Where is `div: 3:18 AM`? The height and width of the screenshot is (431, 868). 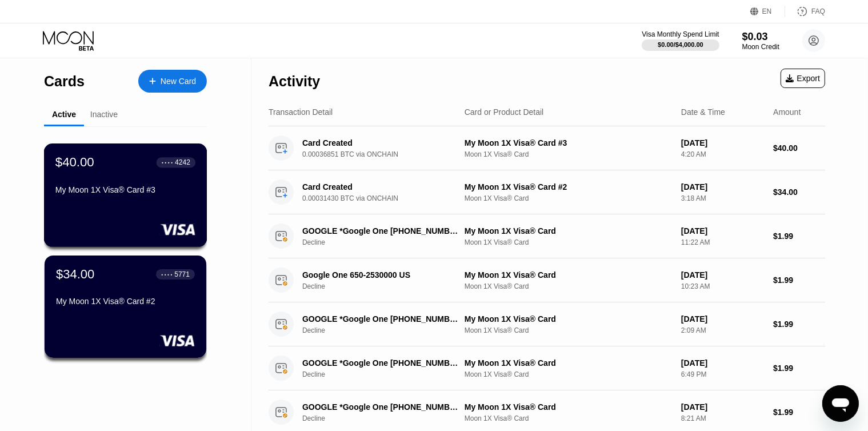 div: 3:18 AM is located at coordinates (722, 198).